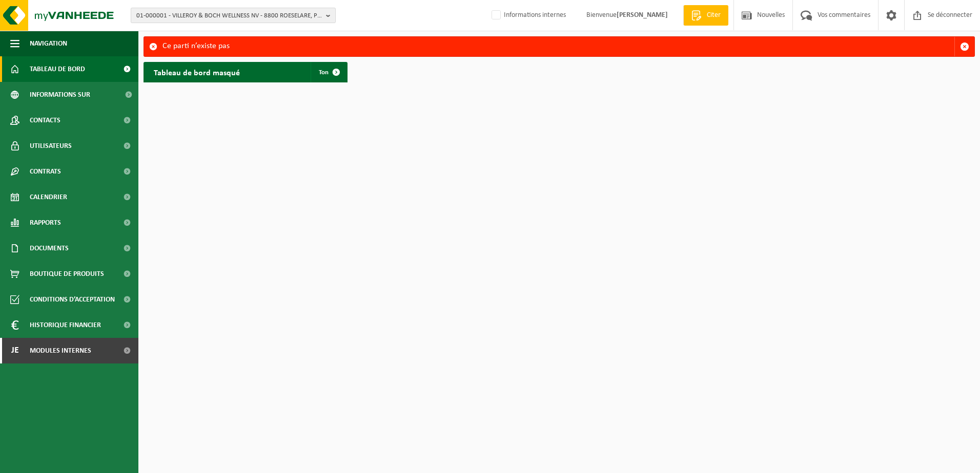 This screenshot has height=473, width=980. Describe the element at coordinates (45, 172) in the screenshot. I see `span: Contrats` at that location.